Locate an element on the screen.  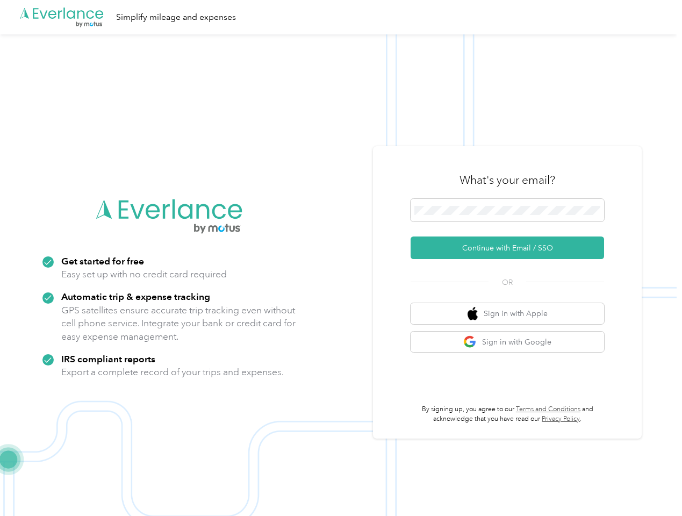
a: Privacy Policy is located at coordinates (561, 419).